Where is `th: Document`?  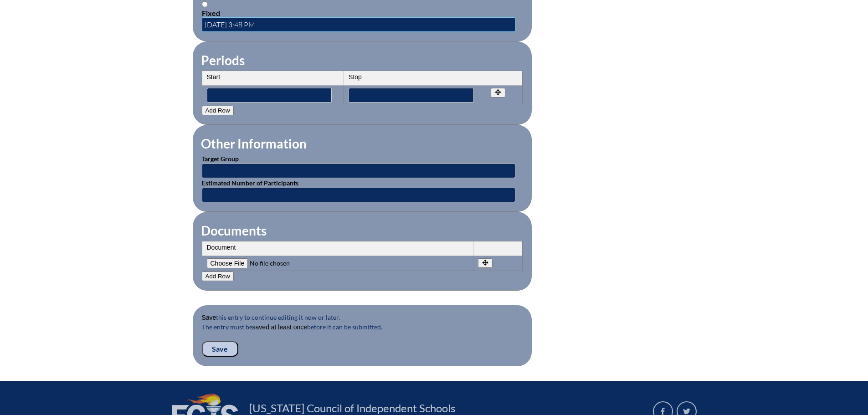
th: Document is located at coordinates (337, 249).